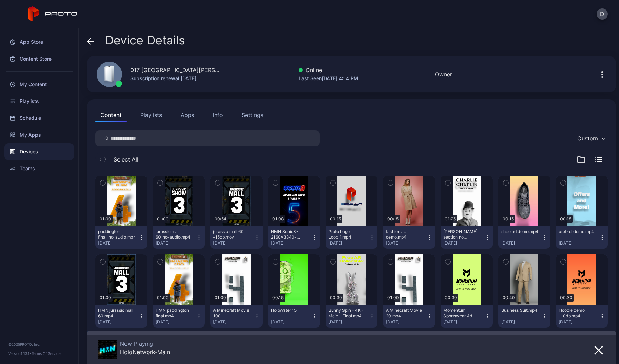  Describe the element at coordinates (218, 115) in the screenshot. I see `button: Info` at that location.